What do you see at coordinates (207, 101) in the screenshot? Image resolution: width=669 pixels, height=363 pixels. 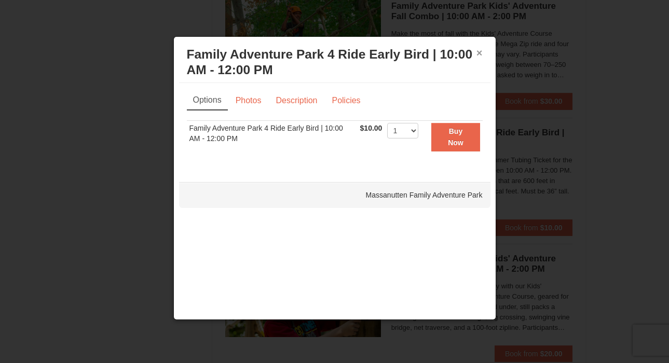 I see `a: Options` at bounding box center [207, 101].